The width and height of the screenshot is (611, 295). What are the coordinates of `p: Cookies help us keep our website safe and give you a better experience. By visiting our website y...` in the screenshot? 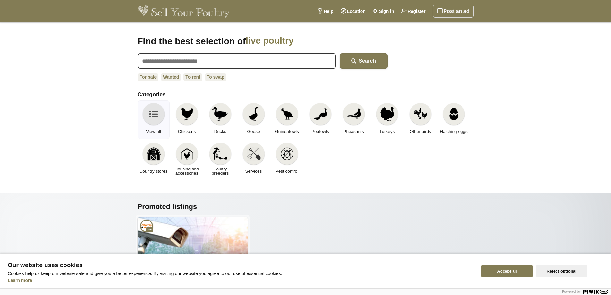 It's located at (241, 273).